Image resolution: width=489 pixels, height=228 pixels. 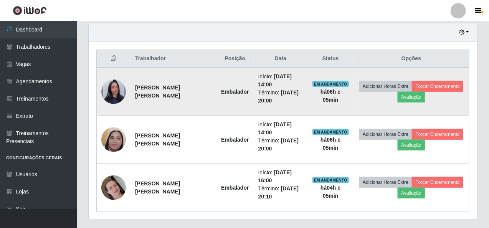 What do you see at coordinates (280, 59) in the screenshot?
I see `th: Data` at bounding box center [280, 59].